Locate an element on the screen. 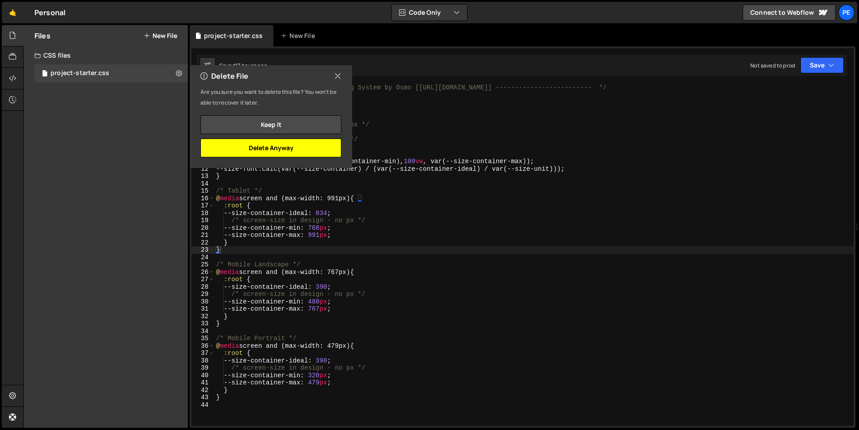 The width and height of the screenshot is (859, 430). div: 32 is located at coordinates (203, 317).